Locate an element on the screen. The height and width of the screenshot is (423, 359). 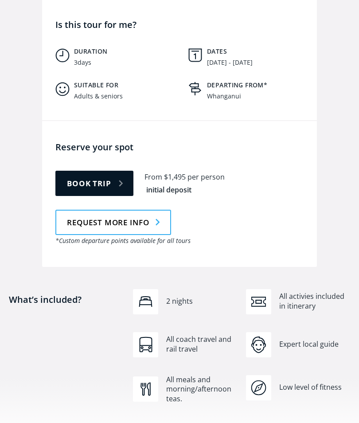
div: days is located at coordinates (84, 63).